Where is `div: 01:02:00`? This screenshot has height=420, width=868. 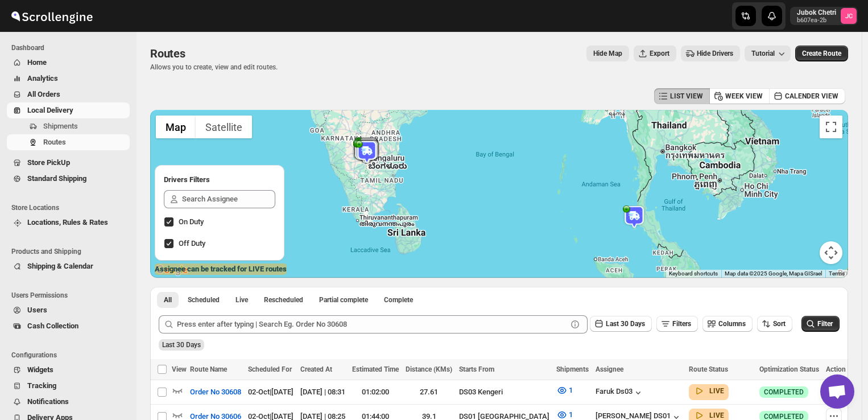 div: 01:02:00 is located at coordinates (375, 392).